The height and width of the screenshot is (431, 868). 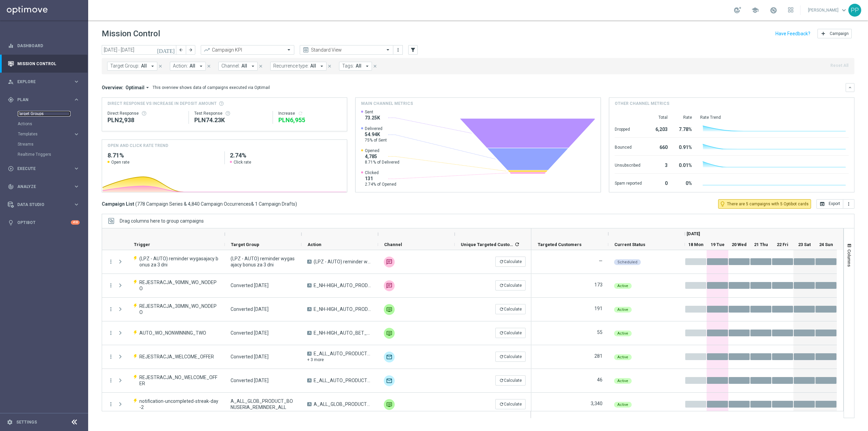 I want to click on button: Templates keyboard_arrow_right, so click(x=49, y=134).